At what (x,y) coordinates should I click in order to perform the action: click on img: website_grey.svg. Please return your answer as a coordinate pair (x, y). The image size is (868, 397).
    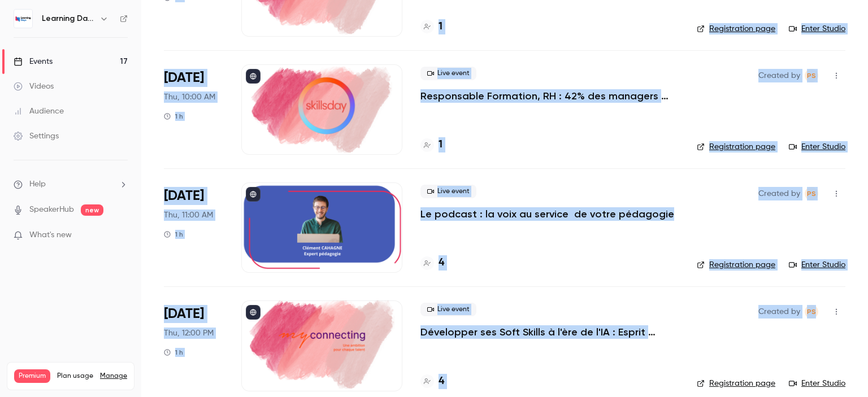
    Looking at the image, I should click on (22, 34).